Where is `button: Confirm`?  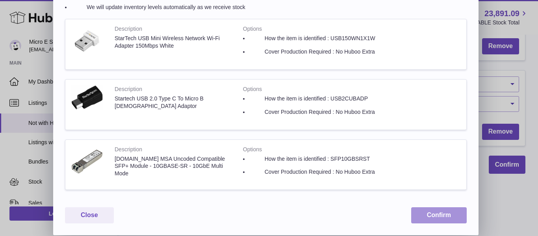
button: Confirm is located at coordinates (438, 215).